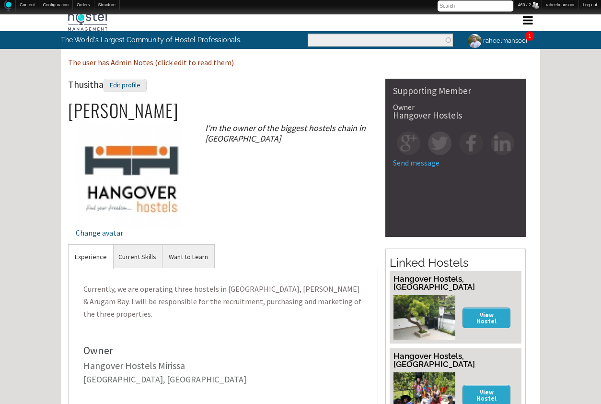  Describe the element at coordinates (301, 63) in the screenshot. I see `p: The user has Admin Notes (click edit to read them)` at that location.